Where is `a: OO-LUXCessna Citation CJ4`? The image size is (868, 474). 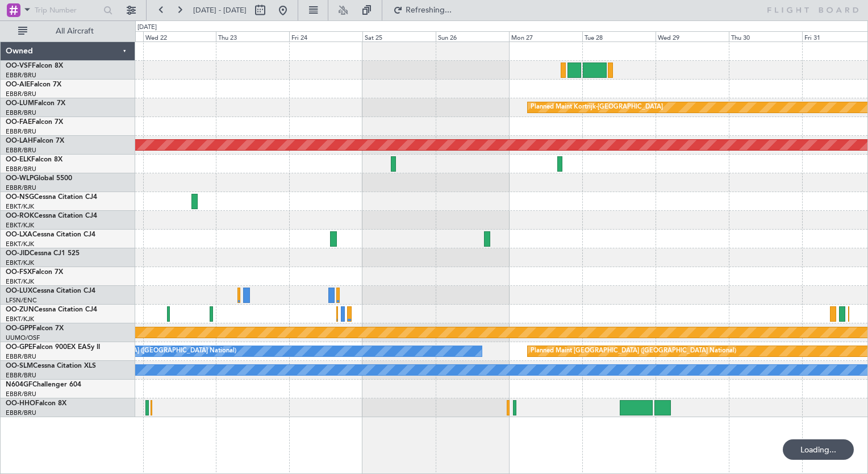
a: OO-LUXCessna Citation CJ4 is located at coordinates (50, 291).